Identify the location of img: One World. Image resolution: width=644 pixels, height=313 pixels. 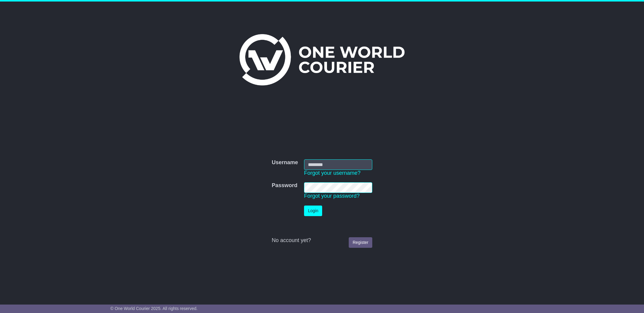
(322, 60).